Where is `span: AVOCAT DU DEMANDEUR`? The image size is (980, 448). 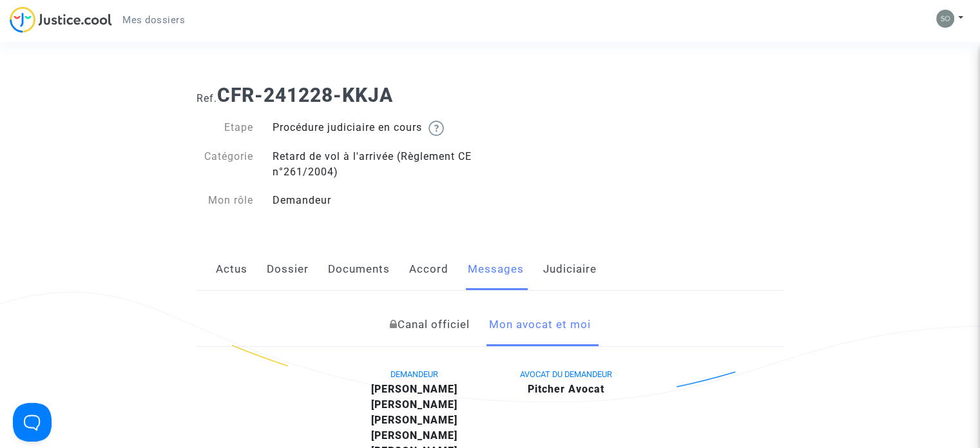 span: AVOCAT DU DEMANDEUR is located at coordinates (566, 374).